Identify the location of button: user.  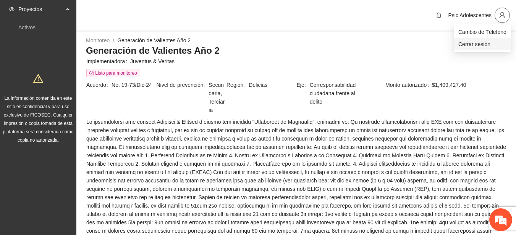
(502, 15).